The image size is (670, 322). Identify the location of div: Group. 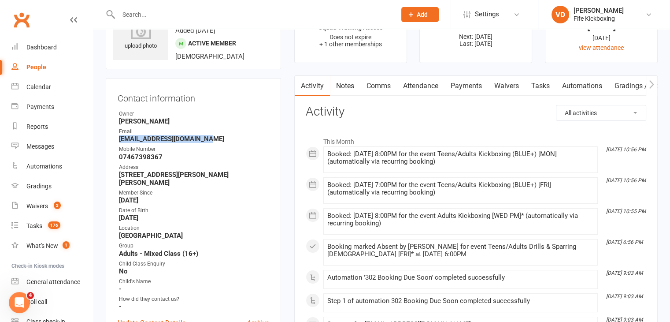
(194, 245).